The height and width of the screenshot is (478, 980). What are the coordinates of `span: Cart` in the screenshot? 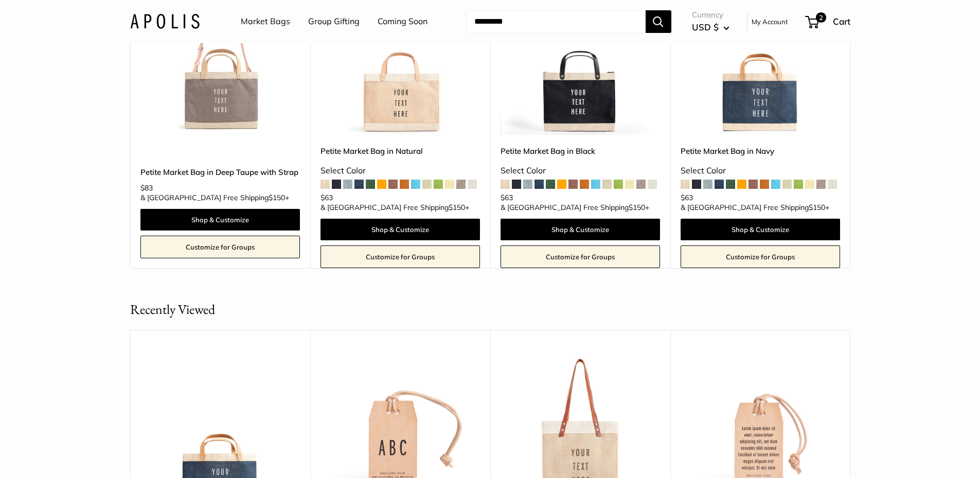 It's located at (842, 21).